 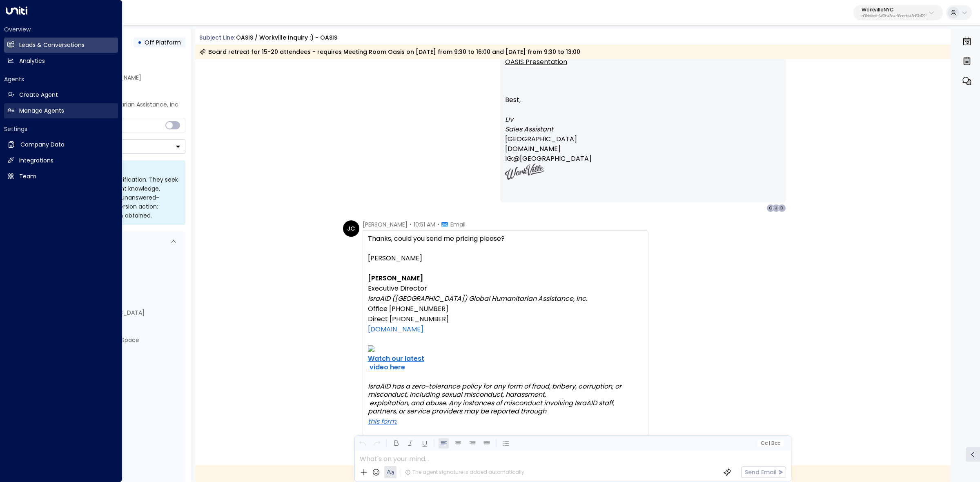 What do you see at coordinates (61, 144) in the screenshot?
I see `a: Company Data` at bounding box center [61, 144].